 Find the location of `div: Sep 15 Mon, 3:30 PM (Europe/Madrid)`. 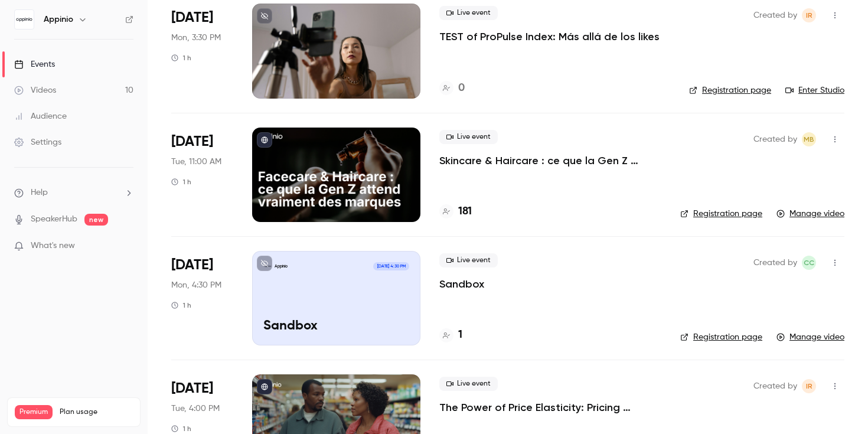

div: Sep 15 Mon, 3:30 PM (Europe/Madrid) is located at coordinates (202, 51).